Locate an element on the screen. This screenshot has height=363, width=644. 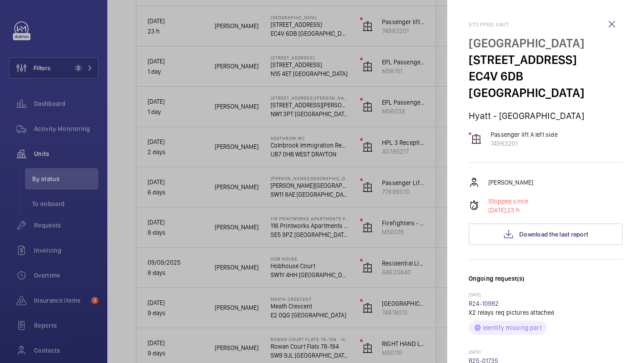
p: Identify missing part is located at coordinates (511, 327).